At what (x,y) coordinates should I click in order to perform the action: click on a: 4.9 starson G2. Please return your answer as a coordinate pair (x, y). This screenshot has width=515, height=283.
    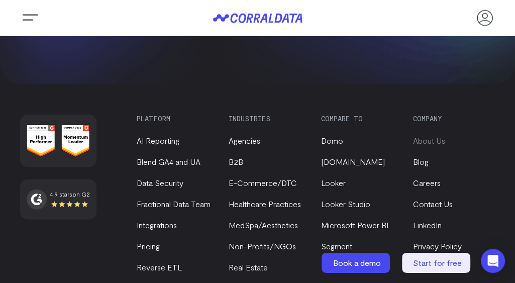
    Looking at the image, I should click on (58, 199).